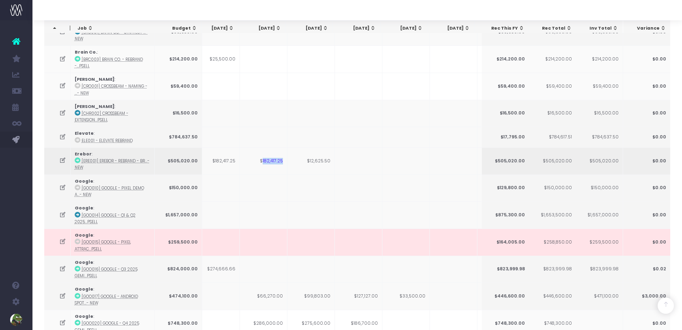  I want to click on strong: Erebor, so click(83, 154).